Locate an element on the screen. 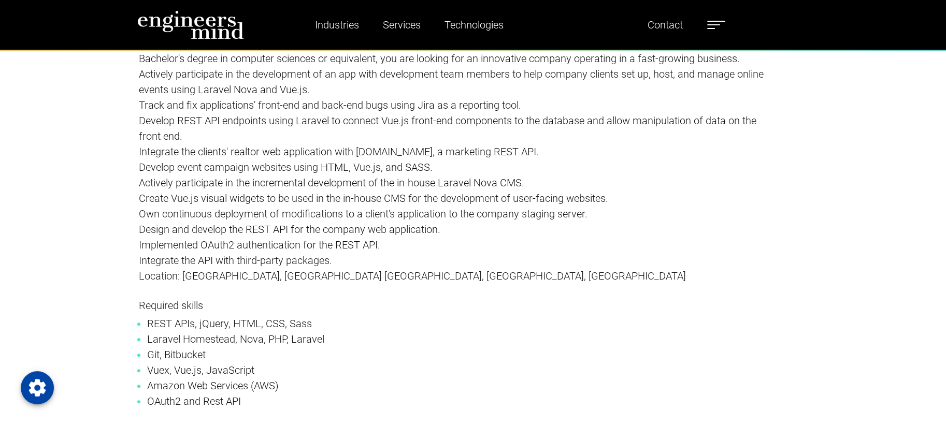 This screenshot has width=946, height=425. p: Track and fix applications' front-end and back-end bugs using Jira as a reporting tool. is located at coordinates (456, 105).